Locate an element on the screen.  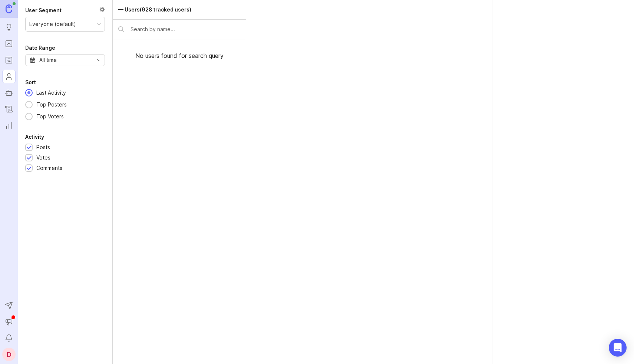
div: All time is located at coordinates (47, 61).